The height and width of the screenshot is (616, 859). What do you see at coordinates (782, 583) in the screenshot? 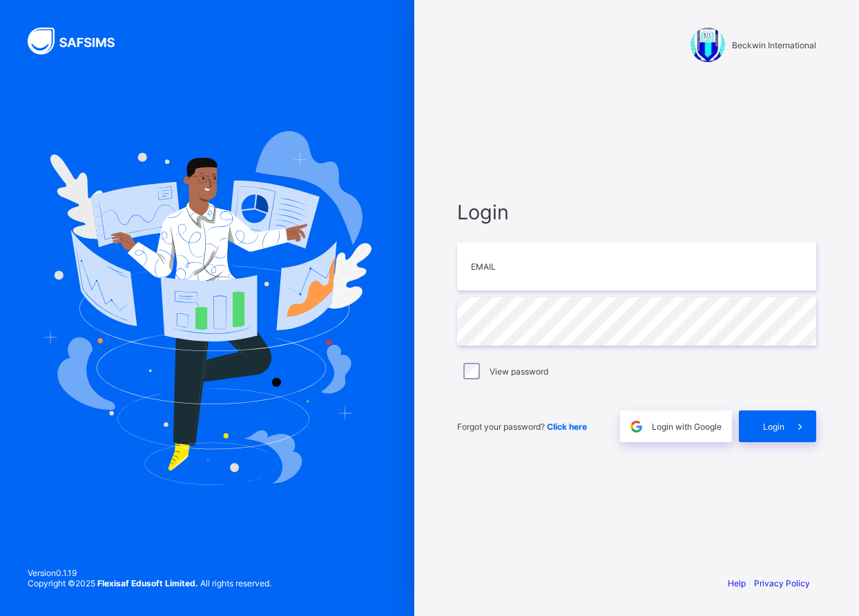
I see `a: Privacy Policy` at bounding box center [782, 583].